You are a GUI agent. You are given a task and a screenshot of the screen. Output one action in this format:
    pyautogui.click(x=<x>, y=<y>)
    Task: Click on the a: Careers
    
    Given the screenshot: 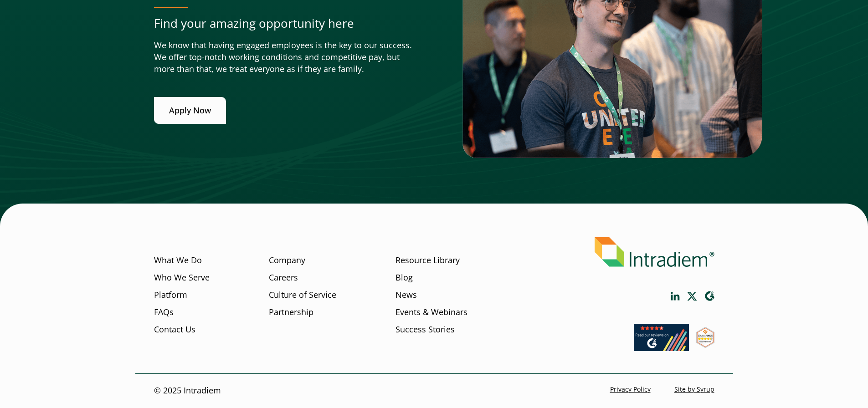 What is the action you would take?
    pyautogui.click(x=284, y=278)
    